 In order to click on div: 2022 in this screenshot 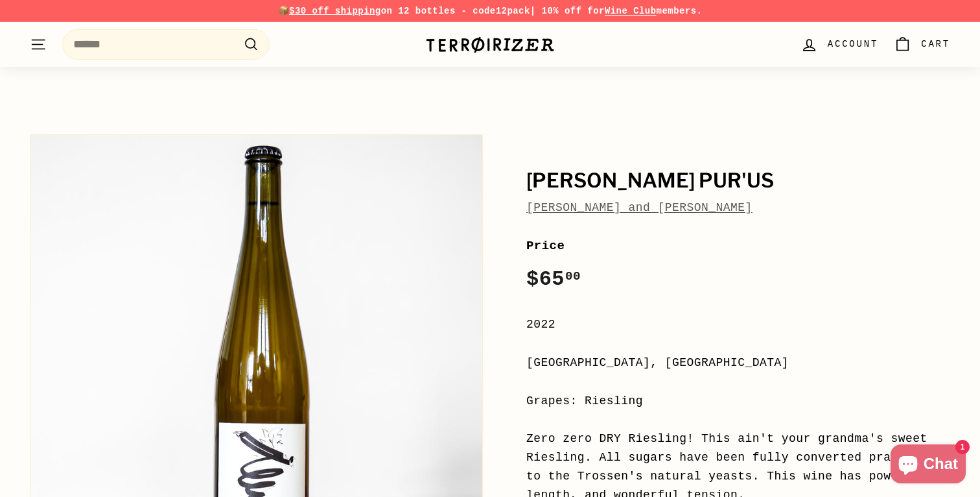, I will do `click(738, 324)`.